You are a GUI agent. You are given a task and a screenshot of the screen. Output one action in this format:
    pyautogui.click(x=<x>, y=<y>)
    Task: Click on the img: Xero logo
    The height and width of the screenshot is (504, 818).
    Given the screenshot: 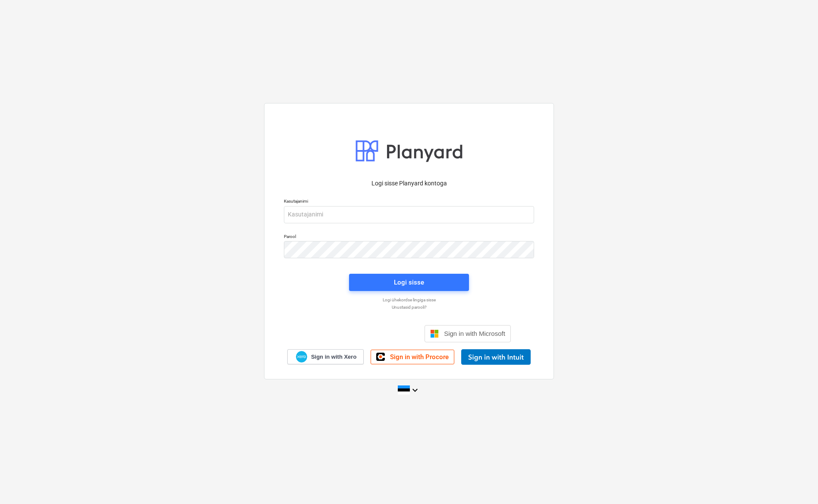 What is the action you would take?
    pyautogui.click(x=302, y=357)
    